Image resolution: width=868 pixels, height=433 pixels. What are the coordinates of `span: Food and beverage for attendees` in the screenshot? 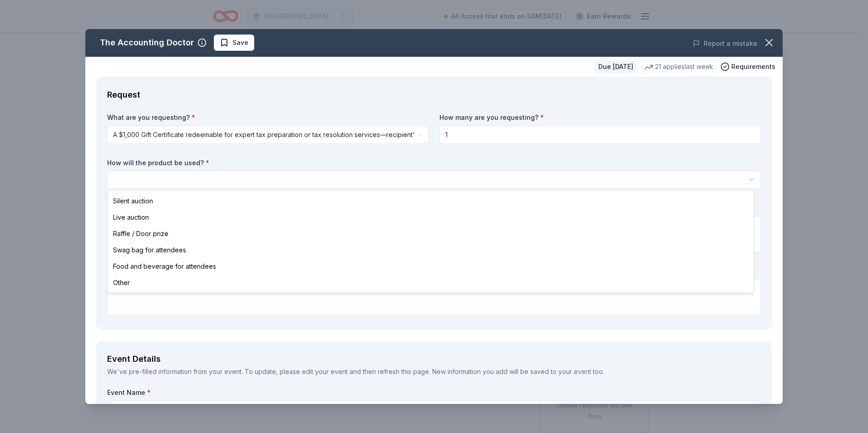 It's located at (164, 267).